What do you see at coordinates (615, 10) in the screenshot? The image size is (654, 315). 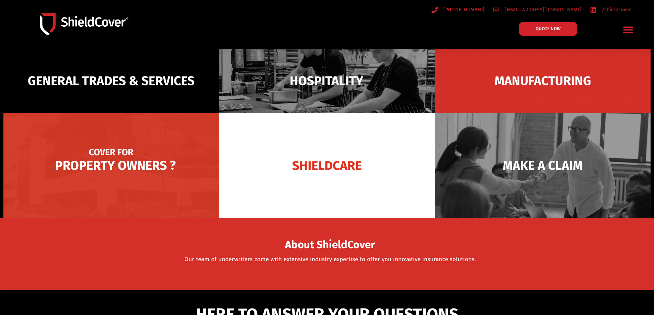 I see `span: /shieldcover` at bounding box center [615, 10].